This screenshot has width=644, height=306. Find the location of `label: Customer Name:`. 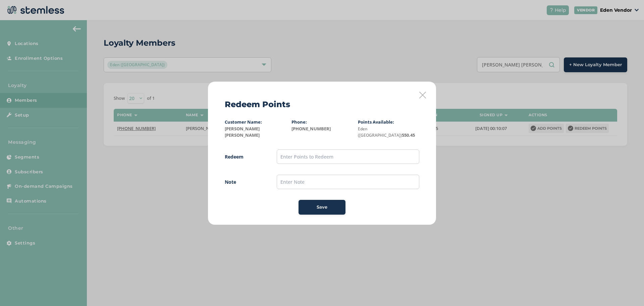

label: Customer Name: is located at coordinates (243, 122).